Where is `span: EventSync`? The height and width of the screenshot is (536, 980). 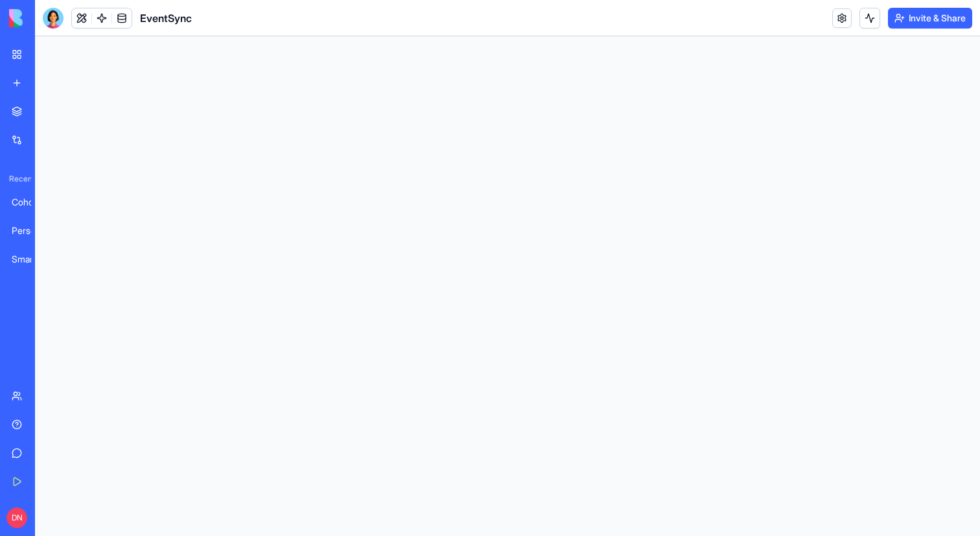 span: EventSync is located at coordinates (166, 18).